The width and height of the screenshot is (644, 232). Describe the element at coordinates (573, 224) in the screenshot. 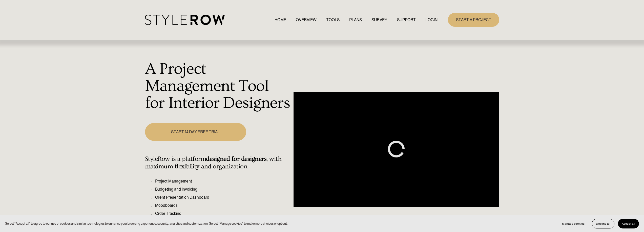

I see `button: Manage cookies` at that location.